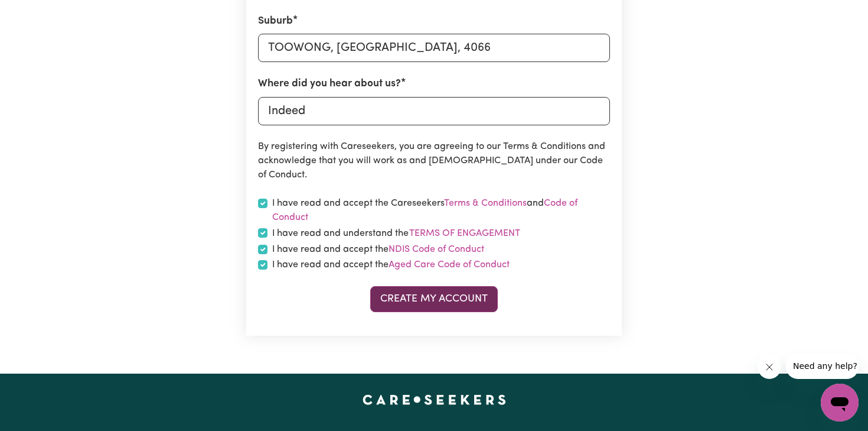  Describe the element at coordinates (449, 265) in the screenshot. I see `a: Aged Care Code of Conduct` at that location.